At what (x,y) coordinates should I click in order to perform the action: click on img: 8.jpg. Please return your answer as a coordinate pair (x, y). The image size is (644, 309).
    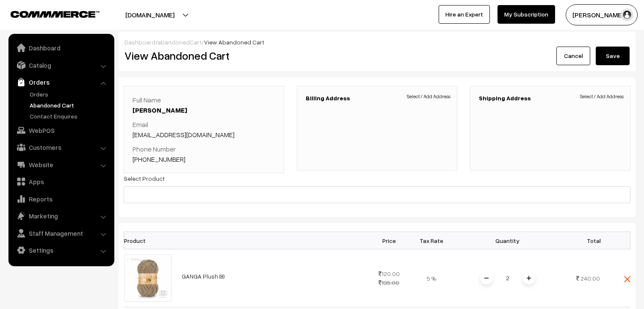
    Looking at the image, I should click on (148, 278).